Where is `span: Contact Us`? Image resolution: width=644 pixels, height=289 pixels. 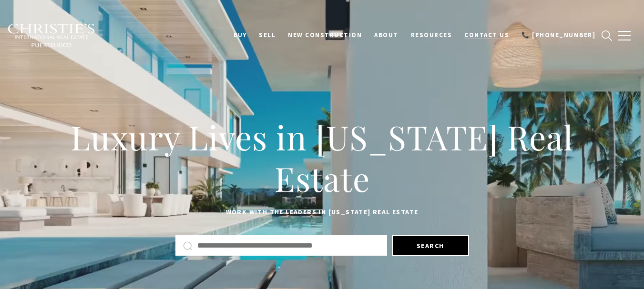
span: Contact Us is located at coordinates (487, 35).